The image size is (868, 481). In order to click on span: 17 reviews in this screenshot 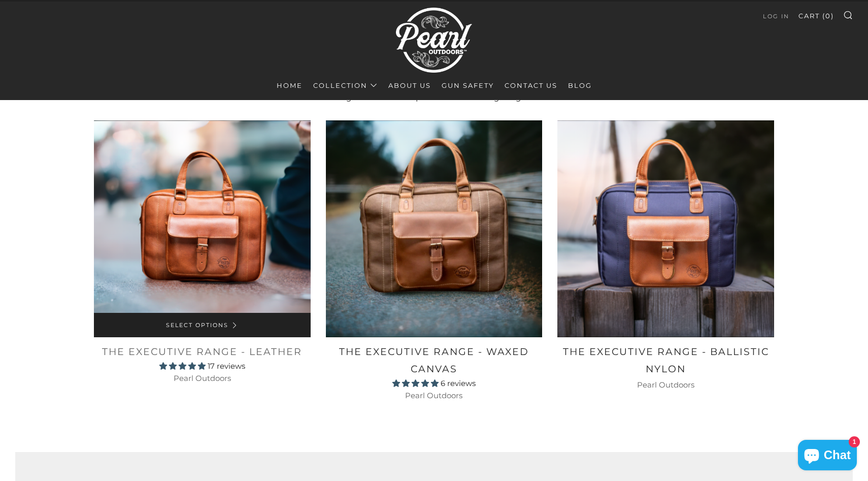, I will do `click(227, 366)`.